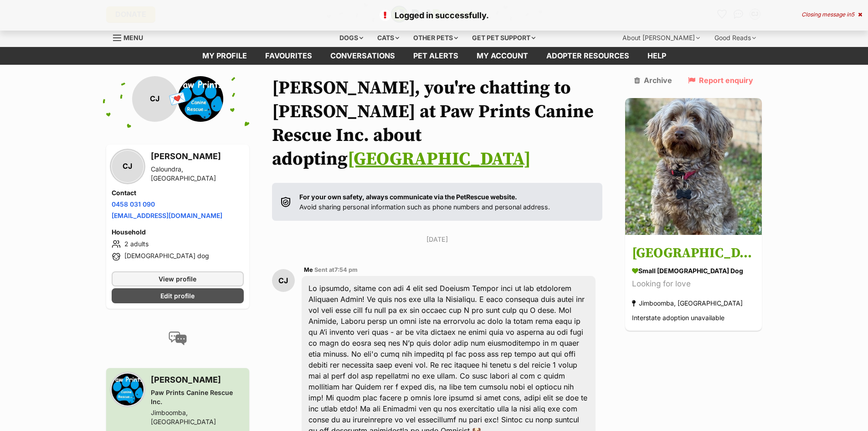 The width and height of the screenshot is (868, 431). I want to click on a: Favourites, so click(288, 56).